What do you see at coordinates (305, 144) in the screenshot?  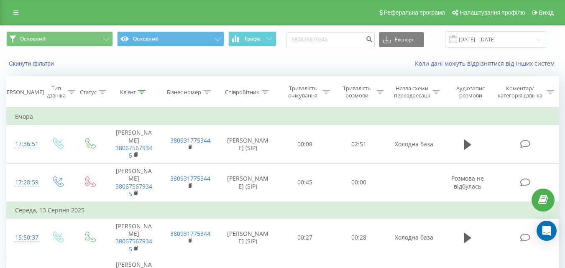 I see `td: 00:08` at bounding box center [305, 144].